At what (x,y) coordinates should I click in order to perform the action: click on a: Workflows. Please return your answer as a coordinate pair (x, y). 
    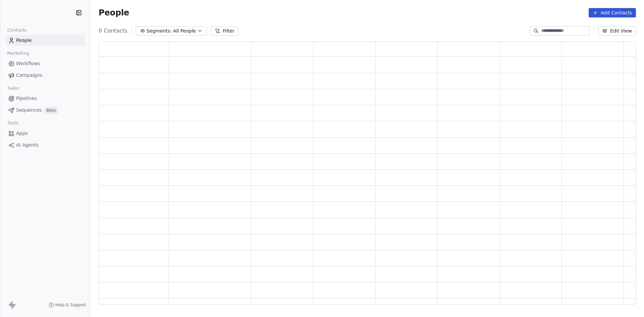
    Looking at the image, I should click on (45, 63).